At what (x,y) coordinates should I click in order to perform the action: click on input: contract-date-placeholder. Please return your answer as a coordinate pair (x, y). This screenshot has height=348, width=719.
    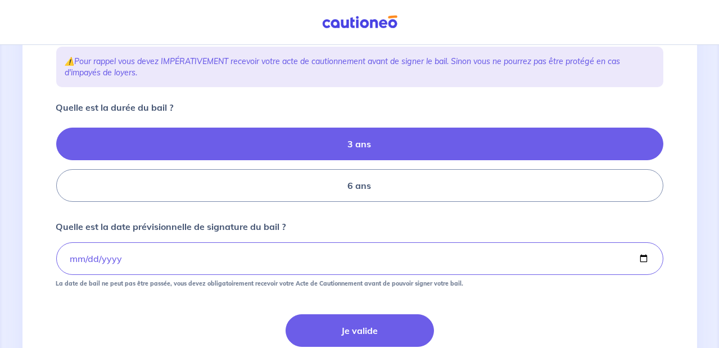
    Looking at the image, I should click on (360, 259).